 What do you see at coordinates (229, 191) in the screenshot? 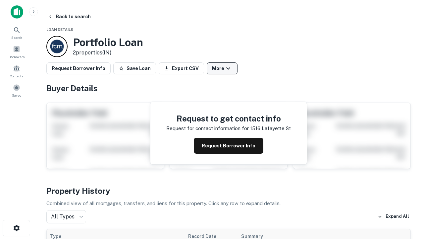
I see `h4: Property History` at bounding box center [229, 191].